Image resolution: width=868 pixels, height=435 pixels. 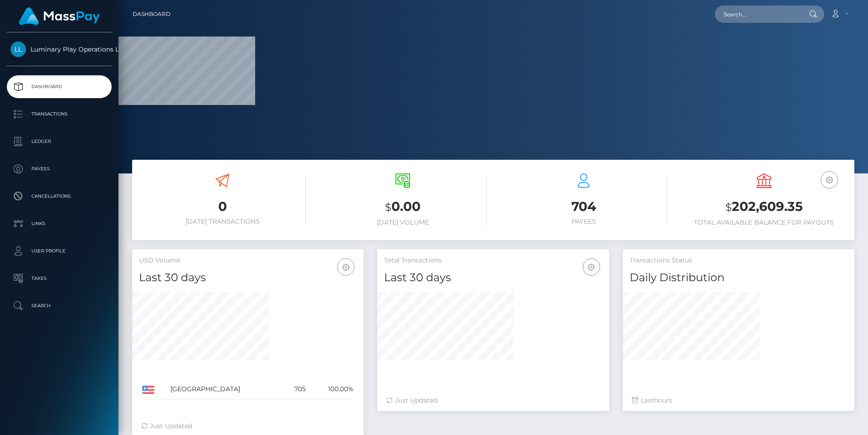 I want to click on p: Dashboard, so click(x=59, y=87).